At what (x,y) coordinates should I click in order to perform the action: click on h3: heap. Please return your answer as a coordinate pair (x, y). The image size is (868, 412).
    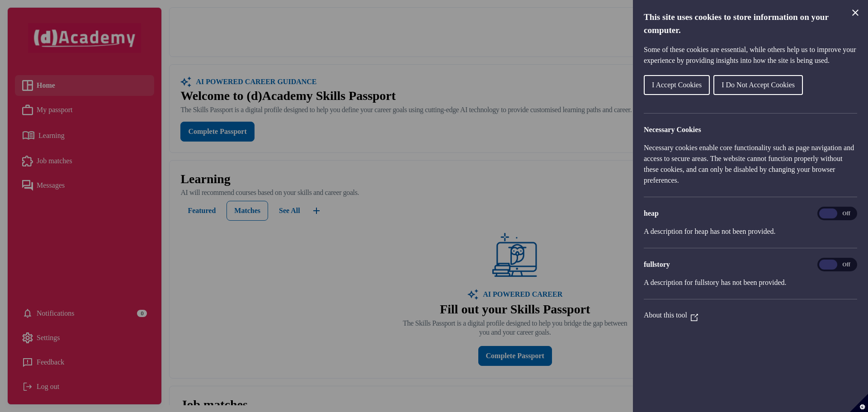
    Looking at the image, I should click on (750, 213).